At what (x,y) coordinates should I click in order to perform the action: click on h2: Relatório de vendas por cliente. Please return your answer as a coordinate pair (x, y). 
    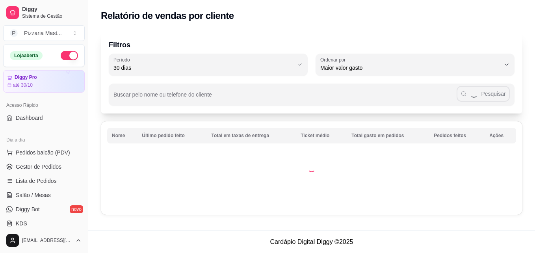
    Looking at the image, I should click on (167, 16).